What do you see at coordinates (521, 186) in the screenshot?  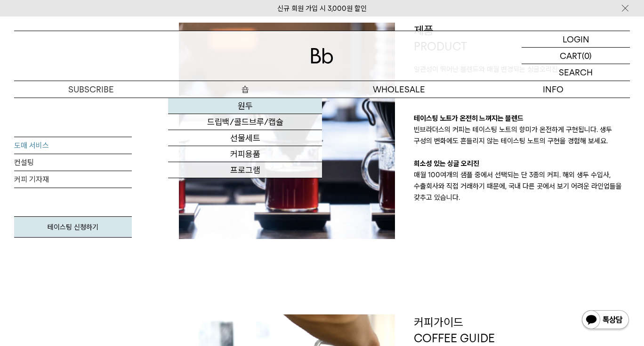 I see `p: 매월 100여개의 샘플 중에서 선택되는 단 3종의 커피. 해외 생두 수입사, 수출회사와 직접 거래하기 때문에, 국내 다른 곳에서 보기 어려운 라인업들을 갖추고 있습니다.` at bounding box center [521, 186].